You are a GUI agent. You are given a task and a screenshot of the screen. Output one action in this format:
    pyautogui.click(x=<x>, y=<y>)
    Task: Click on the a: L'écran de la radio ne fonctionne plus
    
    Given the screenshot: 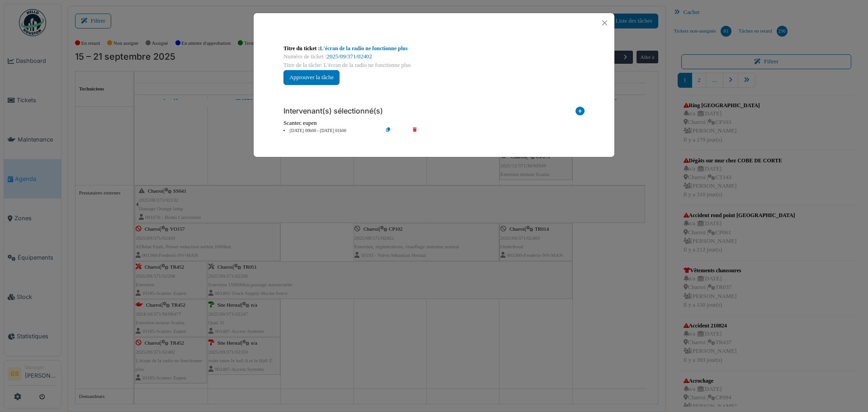 What is the action you would take?
    pyautogui.click(x=364, y=48)
    